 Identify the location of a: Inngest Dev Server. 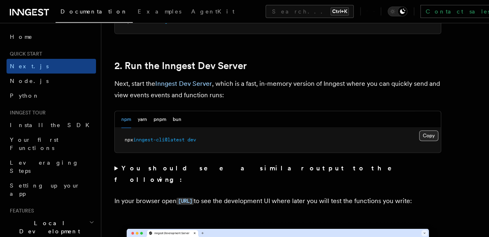
(183, 83).